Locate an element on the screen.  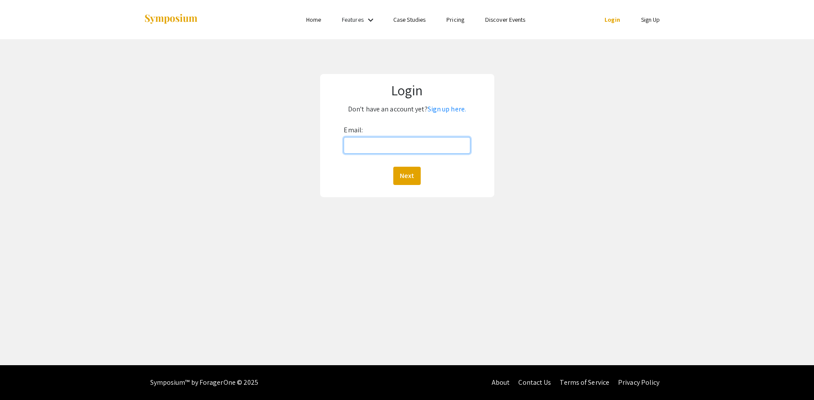
div: Symposium™ by ForagerOne © 2025 is located at coordinates (204, 383).